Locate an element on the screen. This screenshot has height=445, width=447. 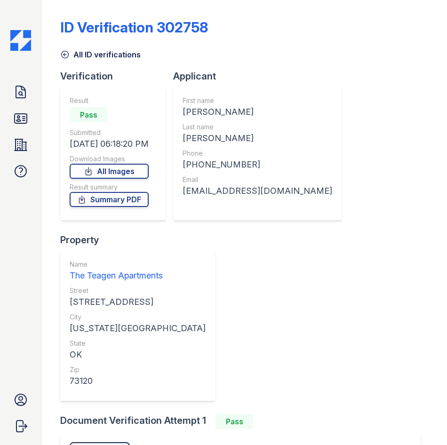
div: First name is located at coordinates (258, 101).